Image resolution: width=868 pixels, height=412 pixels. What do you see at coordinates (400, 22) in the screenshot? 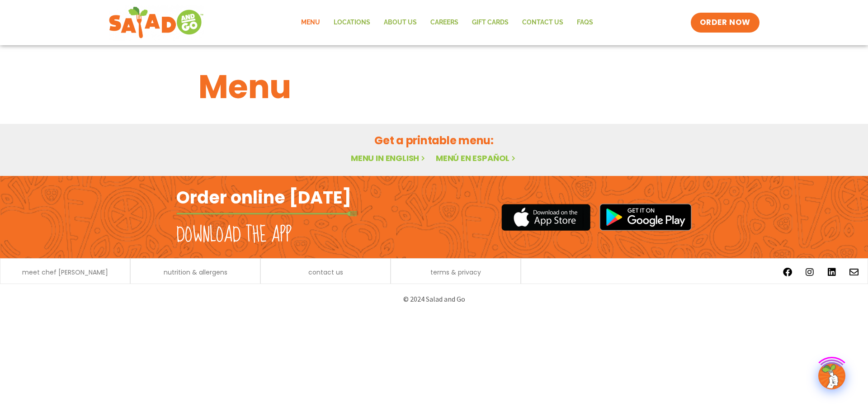
I see `a: About Us` at bounding box center [400, 22].